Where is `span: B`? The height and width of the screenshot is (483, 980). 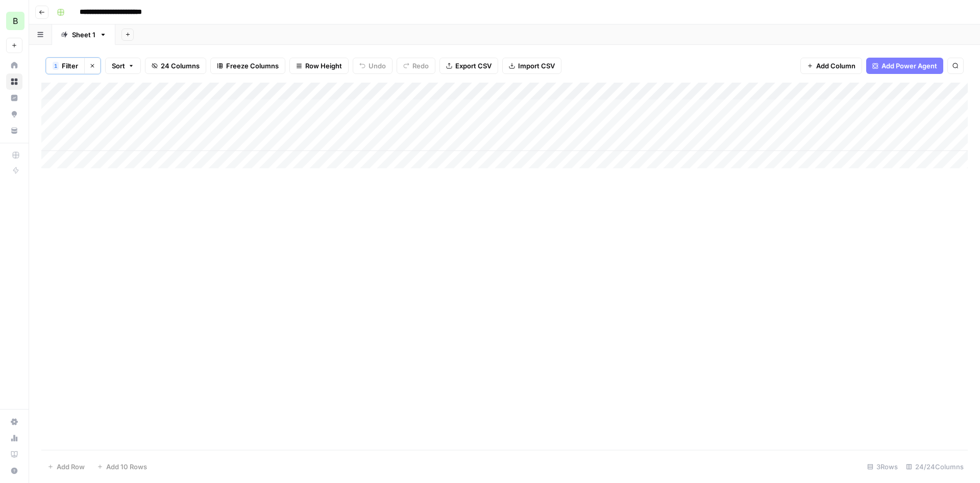 span: B is located at coordinates (15, 21).